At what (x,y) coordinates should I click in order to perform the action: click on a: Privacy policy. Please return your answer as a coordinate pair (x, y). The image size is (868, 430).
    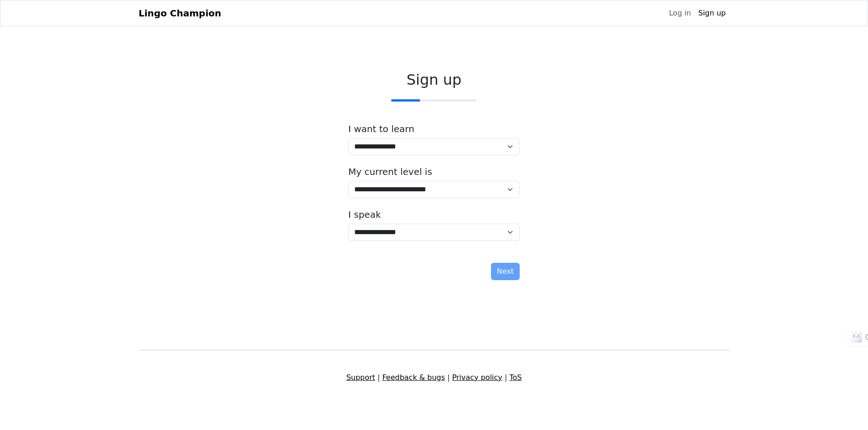
    Looking at the image, I should click on (477, 377).